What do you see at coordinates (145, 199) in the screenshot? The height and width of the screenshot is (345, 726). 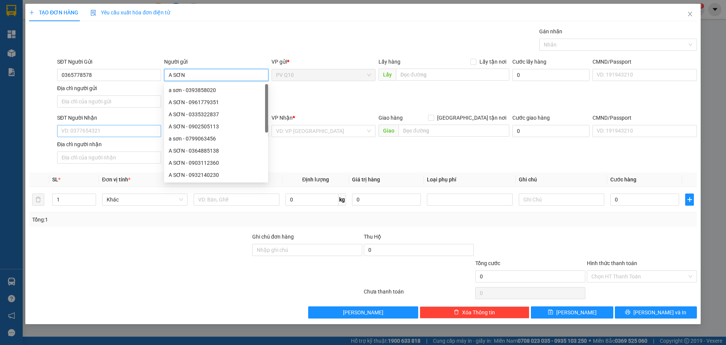 I see `span: Khác` at bounding box center [145, 199].